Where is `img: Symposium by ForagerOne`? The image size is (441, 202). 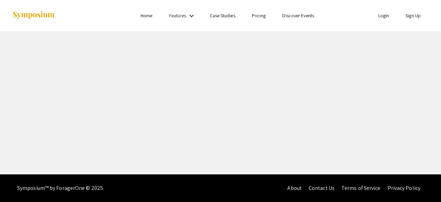
img: Symposium by ForagerOne is located at coordinates (33, 15).